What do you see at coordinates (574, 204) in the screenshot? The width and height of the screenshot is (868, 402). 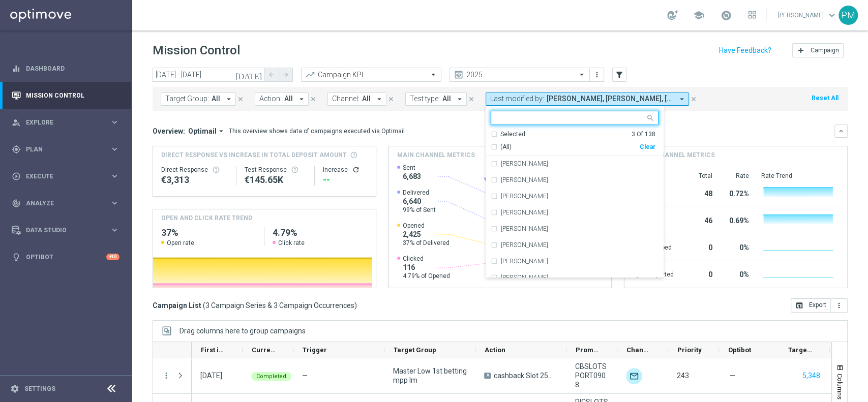 I see `ng-dropdown-panel: Options list` at bounding box center [574, 204].